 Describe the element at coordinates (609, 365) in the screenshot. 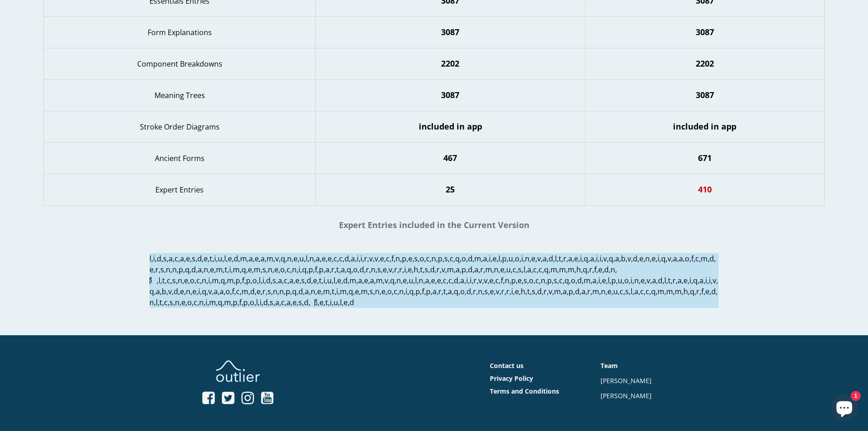

I see `a: Team` at that location.